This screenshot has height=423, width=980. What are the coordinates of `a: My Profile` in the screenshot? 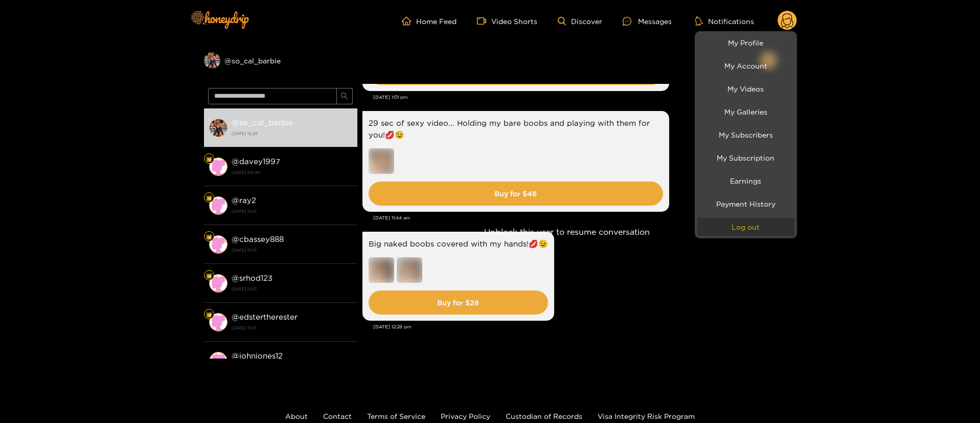 It's located at (746, 42).